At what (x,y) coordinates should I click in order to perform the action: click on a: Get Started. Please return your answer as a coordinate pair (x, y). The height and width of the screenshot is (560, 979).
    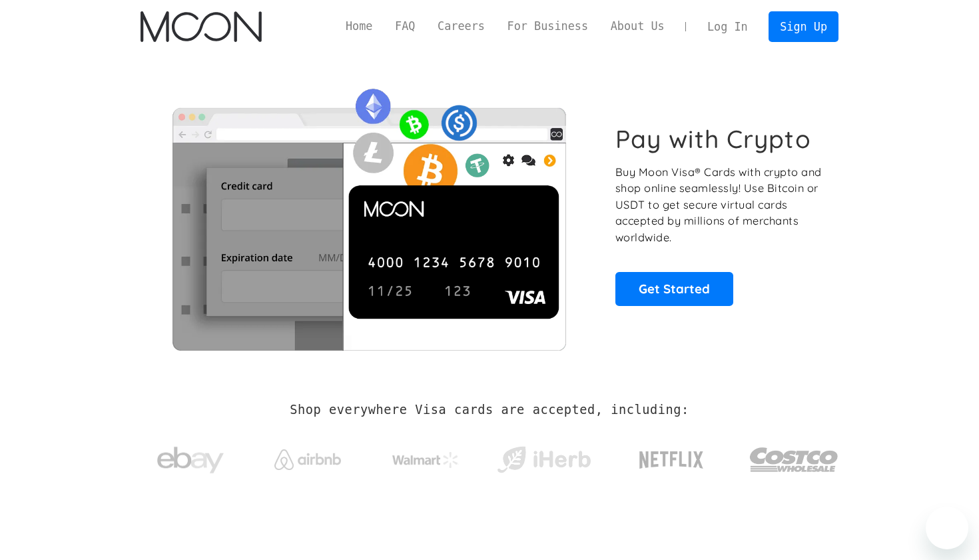
    Looking at the image, I should click on (674, 288).